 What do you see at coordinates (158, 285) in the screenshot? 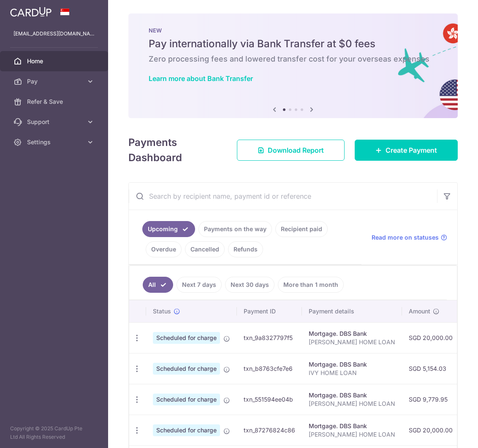
I see `a: All` at bounding box center [158, 285].